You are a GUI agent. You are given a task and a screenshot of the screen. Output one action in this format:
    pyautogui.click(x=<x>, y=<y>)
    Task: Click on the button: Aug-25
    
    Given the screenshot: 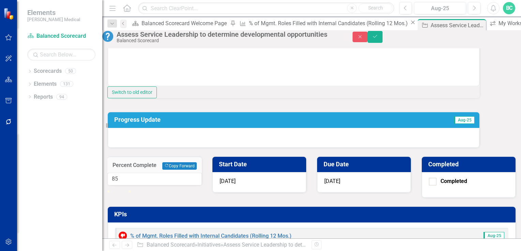 What is the action you would take?
    pyautogui.click(x=440, y=8)
    